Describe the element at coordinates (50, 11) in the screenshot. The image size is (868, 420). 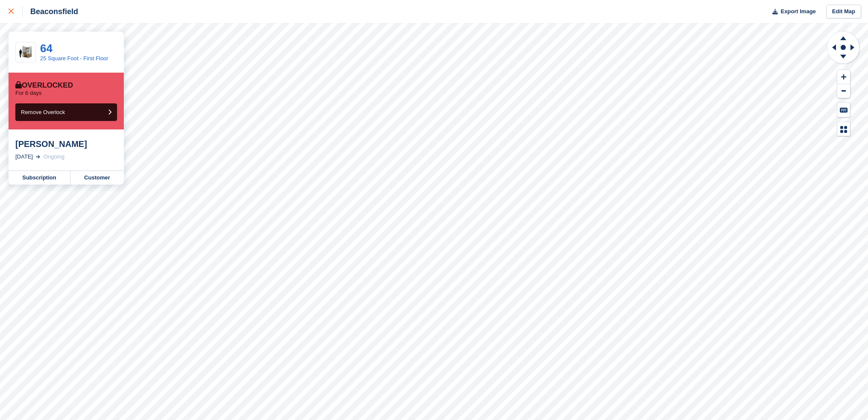
I see `div: Beaconsfield` at that location.